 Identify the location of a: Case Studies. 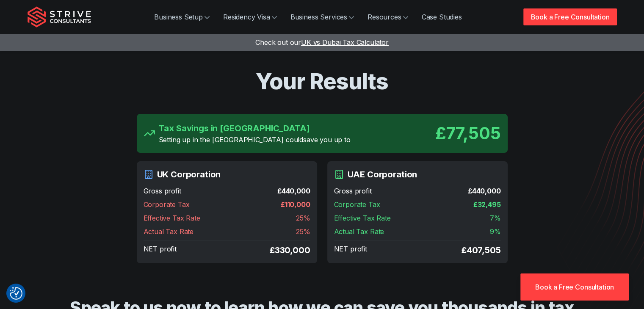
(441, 17).